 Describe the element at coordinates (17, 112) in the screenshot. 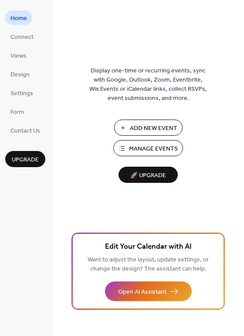

I see `span: Form` at that location.